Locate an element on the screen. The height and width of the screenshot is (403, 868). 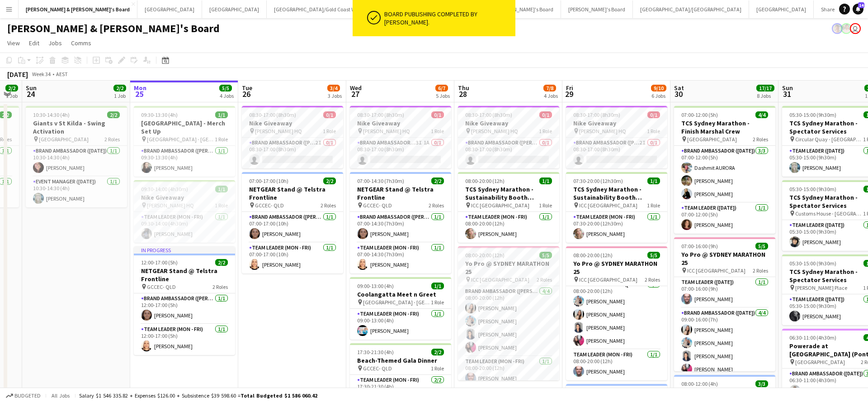
span: 06:30-11:00 (4h30m) is located at coordinates (813, 337).